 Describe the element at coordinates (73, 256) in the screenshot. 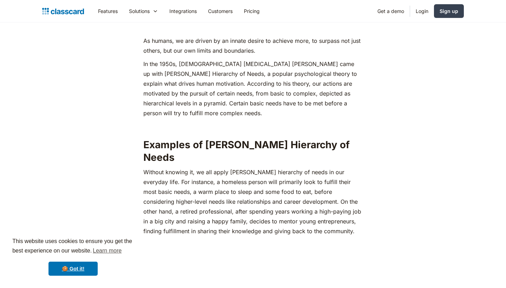

I see `div: cookieconsent` at that location.